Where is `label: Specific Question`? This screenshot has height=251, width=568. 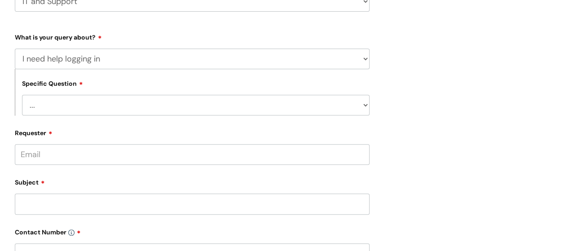 label: Specific Question is located at coordinates (53, 83).